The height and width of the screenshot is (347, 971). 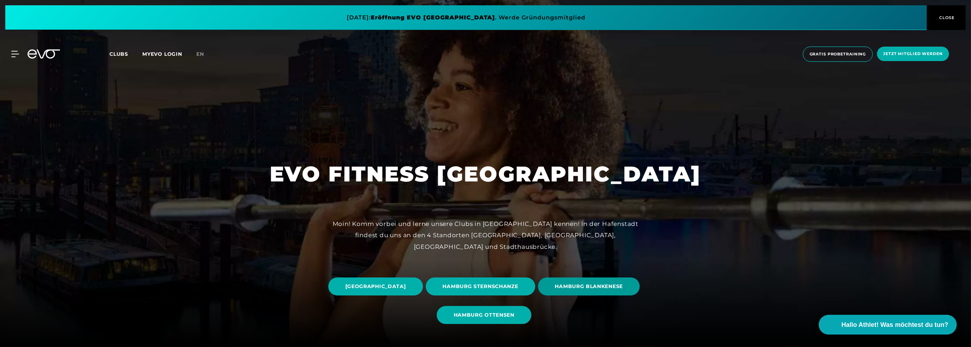 I want to click on a: HAMBURG STERNSCHANZE, so click(x=482, y=286).